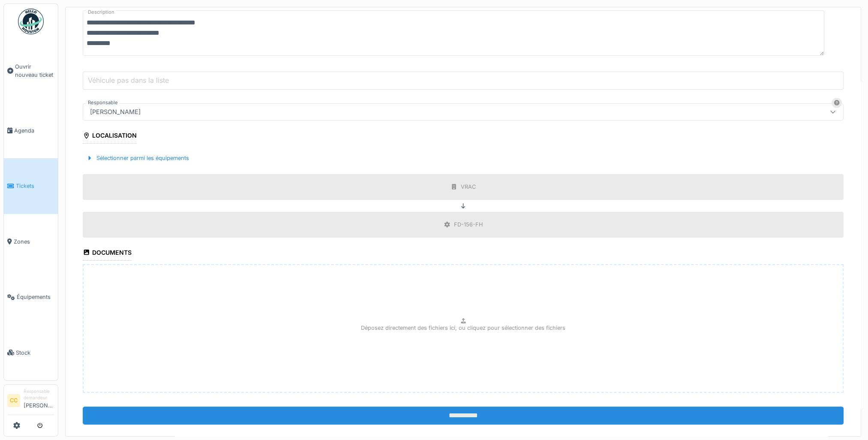 This screenshot has width=868, height=440. Describe the element at coordinates (468, 224) in the screenshot. I see `div: FD-156-FH` at that location.